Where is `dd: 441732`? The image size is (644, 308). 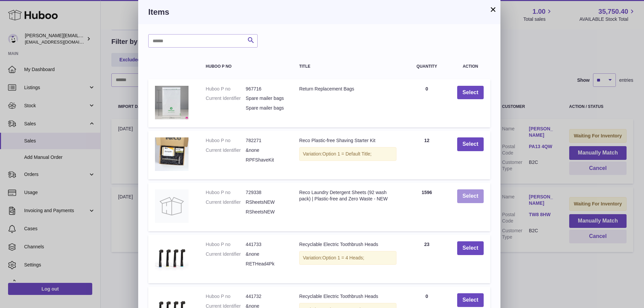 dd: 441732 is located at coordinates (265, 297).